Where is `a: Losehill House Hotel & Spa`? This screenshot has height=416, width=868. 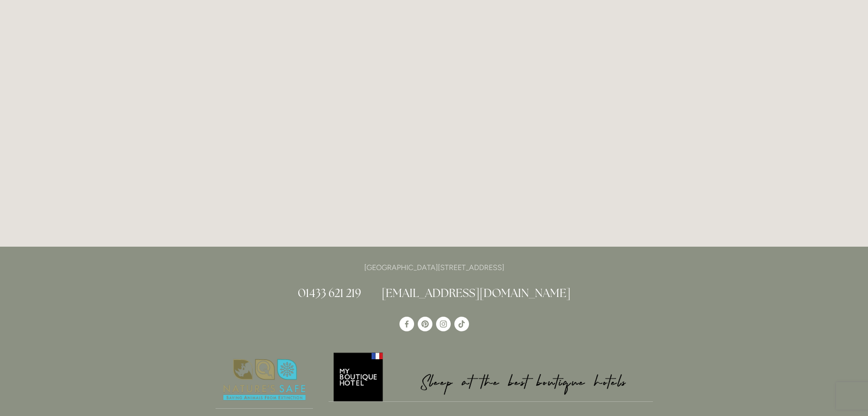 a: Losehill House Hotel & Spa is located at coordinates (407, 324).